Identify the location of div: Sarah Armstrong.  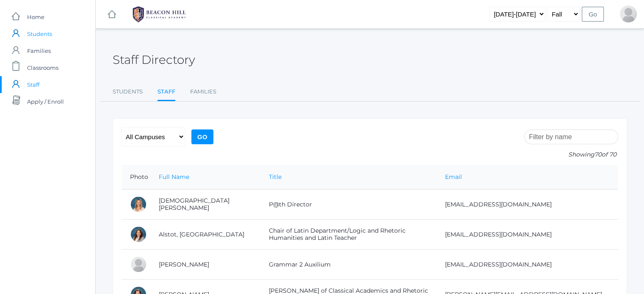
(139, 264).